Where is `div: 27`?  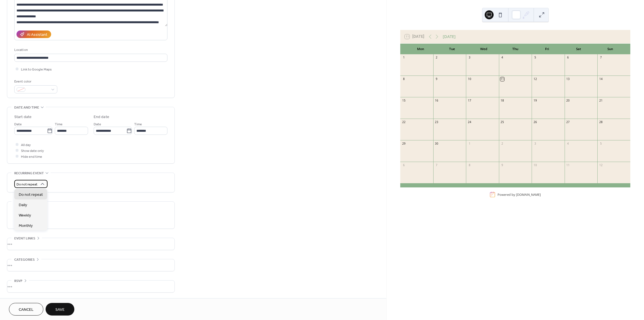
div: 27 is located at coordinates (568, 122).